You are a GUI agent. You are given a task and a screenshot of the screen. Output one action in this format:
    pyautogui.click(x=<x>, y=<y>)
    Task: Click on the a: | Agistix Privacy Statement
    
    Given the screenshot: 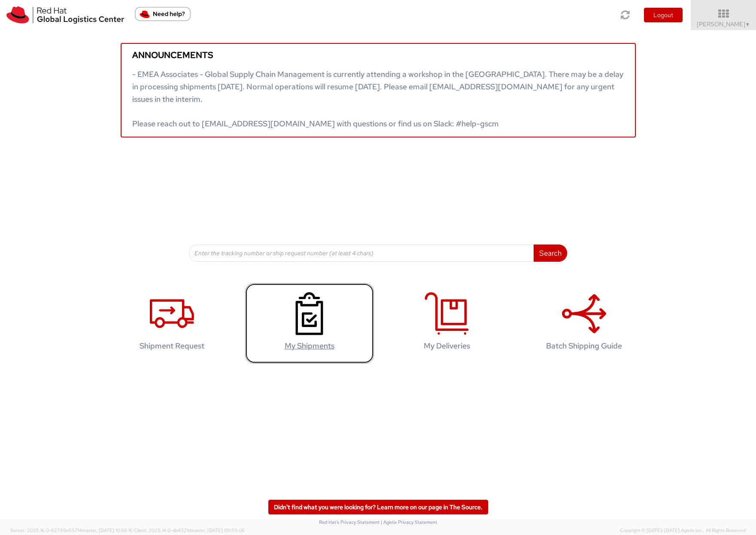 What is the action you would take?
    pyautogui.click(x=409, y=522)
    